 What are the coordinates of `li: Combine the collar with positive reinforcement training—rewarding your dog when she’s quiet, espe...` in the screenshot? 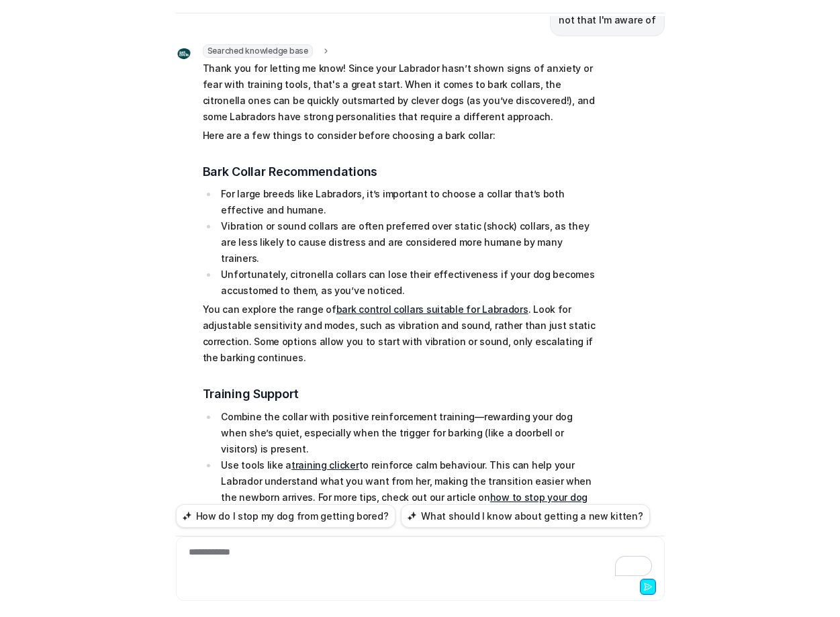 It's located at (406, 433).